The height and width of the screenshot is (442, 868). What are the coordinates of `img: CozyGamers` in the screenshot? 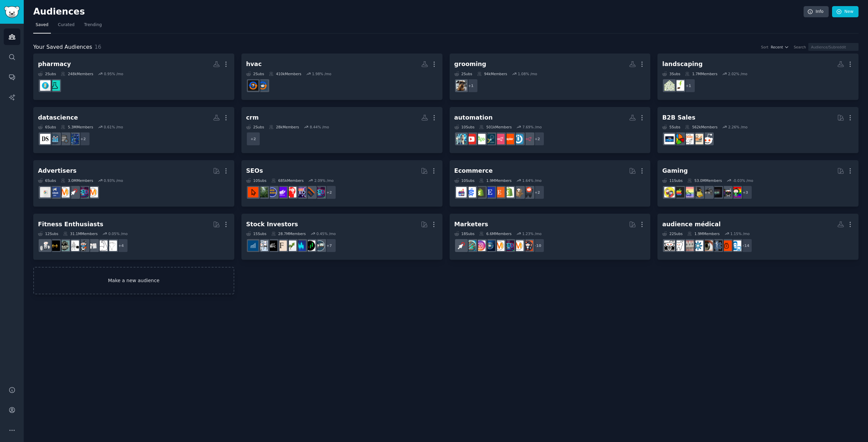 It's located at (688, 192).